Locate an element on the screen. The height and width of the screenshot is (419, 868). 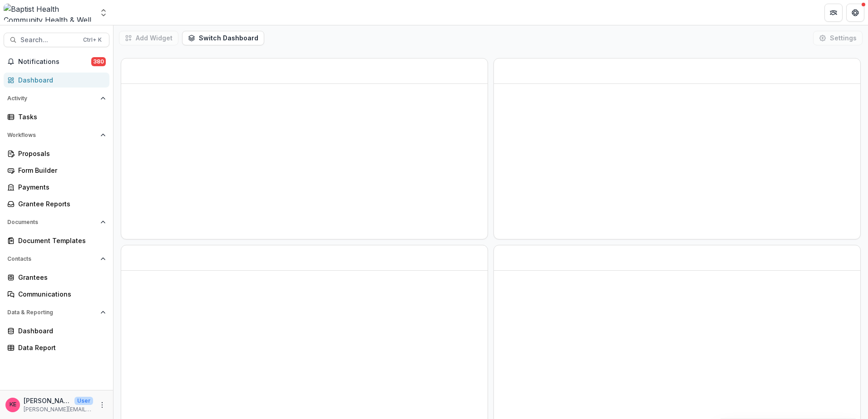
a: Grantee Reports is located at coordinates (56, 204).